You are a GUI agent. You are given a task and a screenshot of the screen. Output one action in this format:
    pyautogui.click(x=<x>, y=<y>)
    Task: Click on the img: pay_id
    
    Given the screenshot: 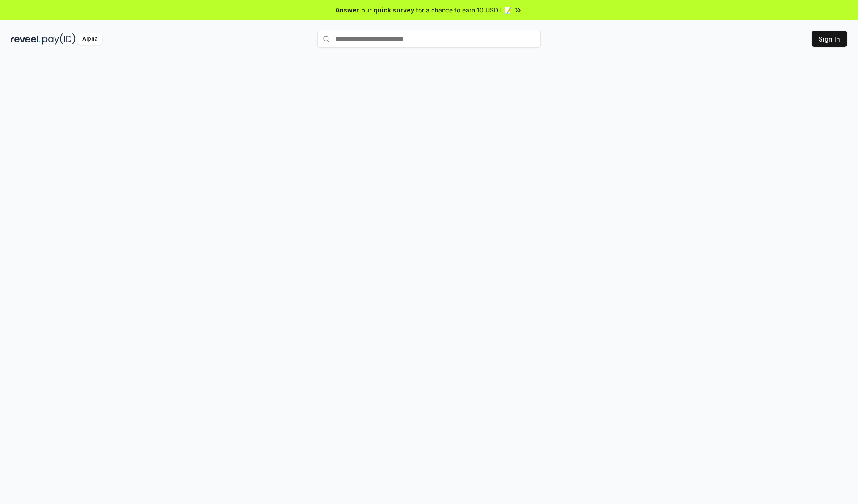 What is the action you would take?
    pyautogui.click(x=59, y=39)
    